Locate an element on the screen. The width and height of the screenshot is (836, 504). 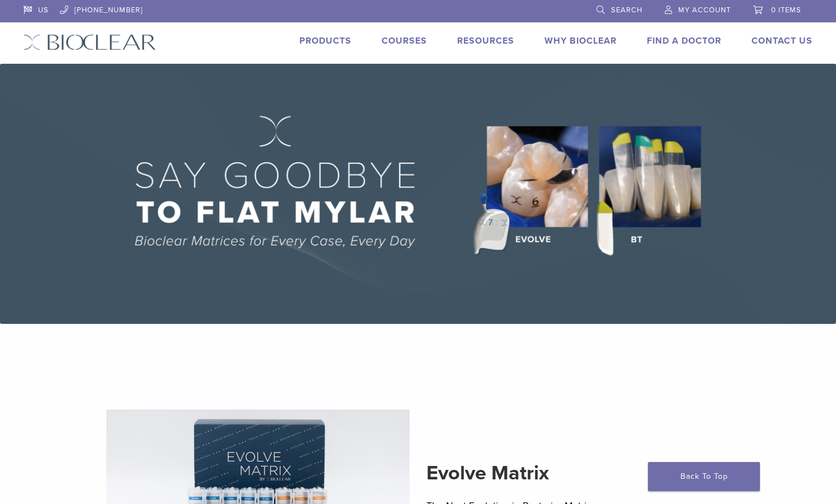
a: Back To Top is located at coordinates (703, 477).